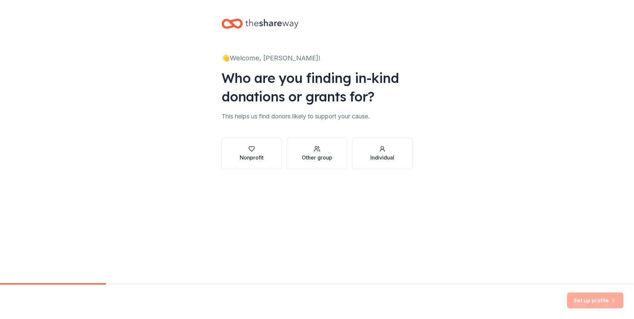  What do you see at coordinates (317, 154) in the screenshot?
I see `button: Other group` at bounding box center [317, 154].